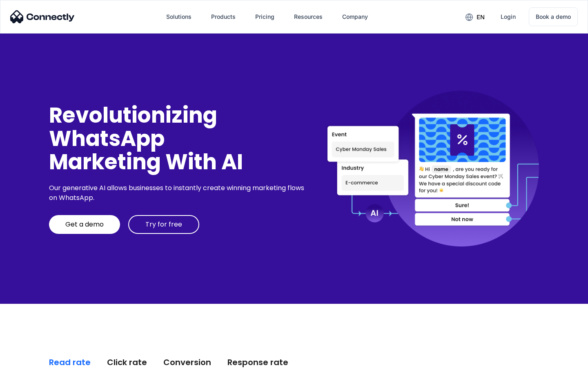 The image size is (588, 368). I want to click on div: Read rate, so click(70, 362).